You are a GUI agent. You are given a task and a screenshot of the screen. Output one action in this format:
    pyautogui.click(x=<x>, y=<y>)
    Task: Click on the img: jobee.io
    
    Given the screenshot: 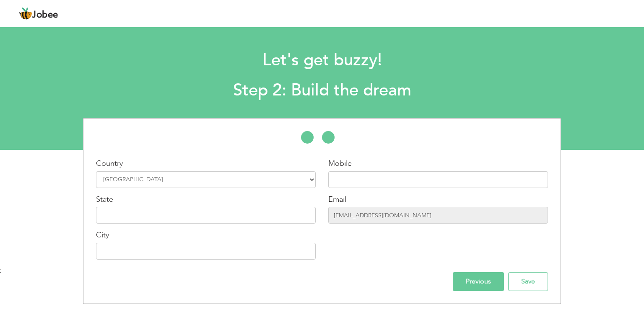 What is the action you would take?
    pyautogui.click(x=26, y=14)
    